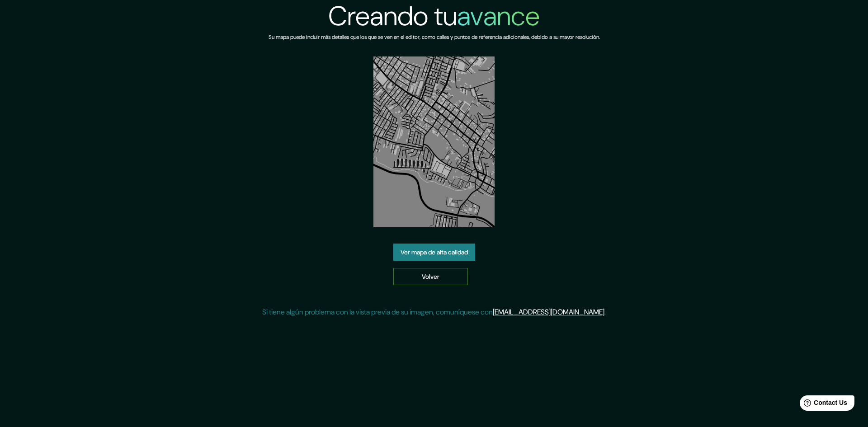 This screenshot has height=427, width=868. Describe the element at coordinates (434, 142) in the screenshot. I see `img: vista previa del mapa creado` at that location.